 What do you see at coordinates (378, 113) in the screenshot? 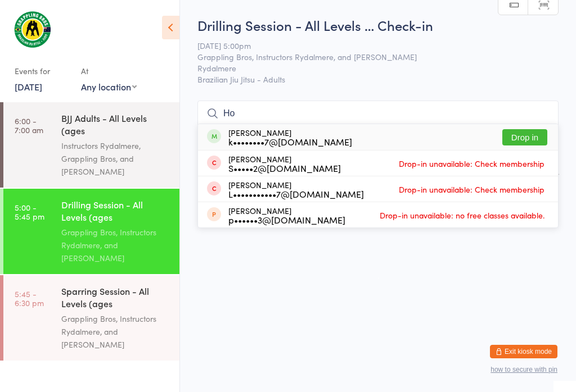
I see `input: Search` at bounding box center [378, 113].